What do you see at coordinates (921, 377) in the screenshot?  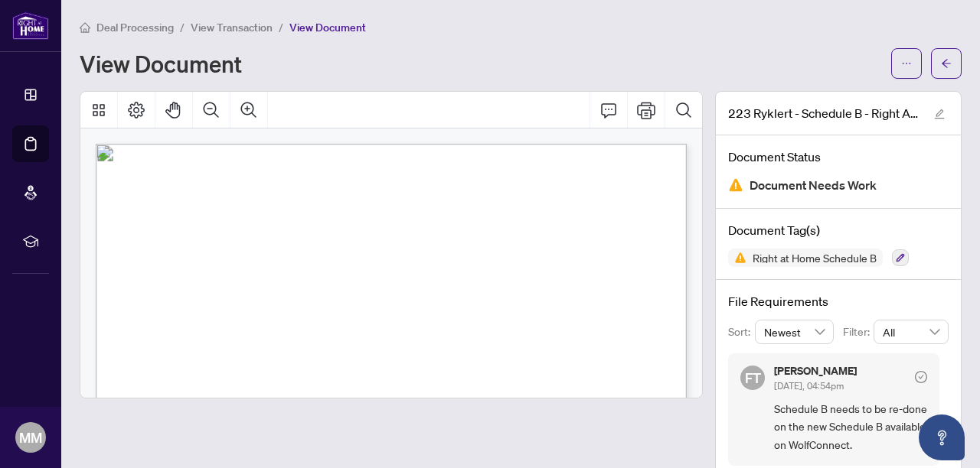 I see `span: check-circle` at bounding box center [921, 377].